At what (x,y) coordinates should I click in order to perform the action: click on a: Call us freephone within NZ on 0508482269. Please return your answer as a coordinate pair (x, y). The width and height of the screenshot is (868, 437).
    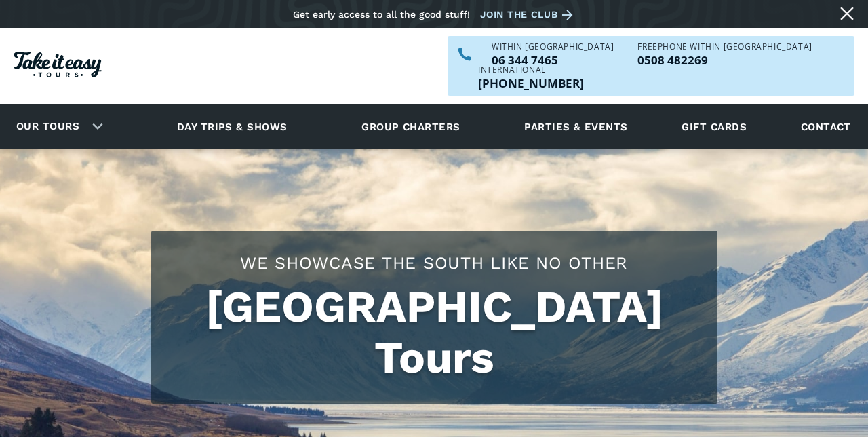
    Looking at the image, I should click on (724, 60).